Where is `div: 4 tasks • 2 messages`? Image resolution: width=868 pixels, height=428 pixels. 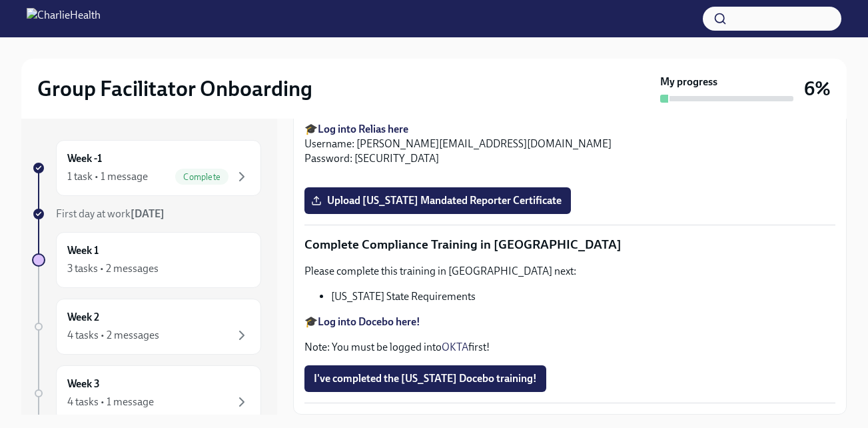
div: 4 tasks • 2 messages is located at coordinates (114, 336).